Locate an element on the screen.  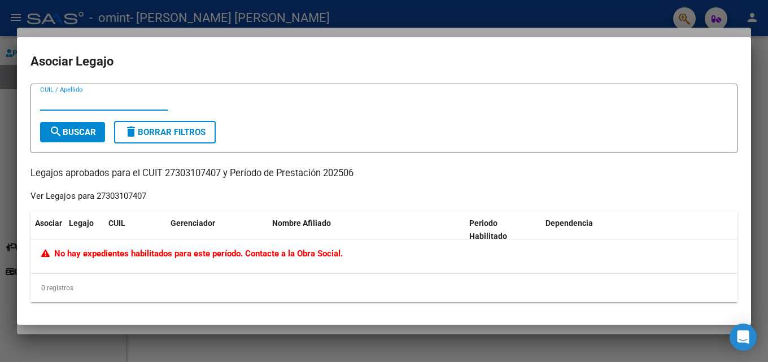
span: Gerenciador is located at coordinates (193, 223).